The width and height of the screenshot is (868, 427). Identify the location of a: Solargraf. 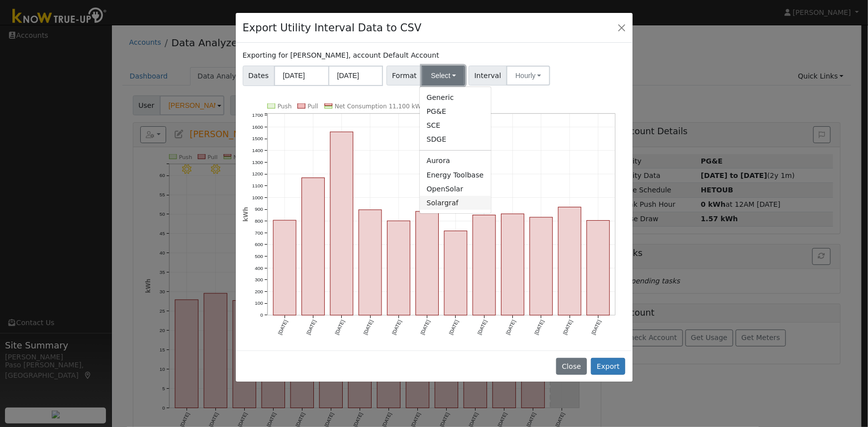
(455, 203).